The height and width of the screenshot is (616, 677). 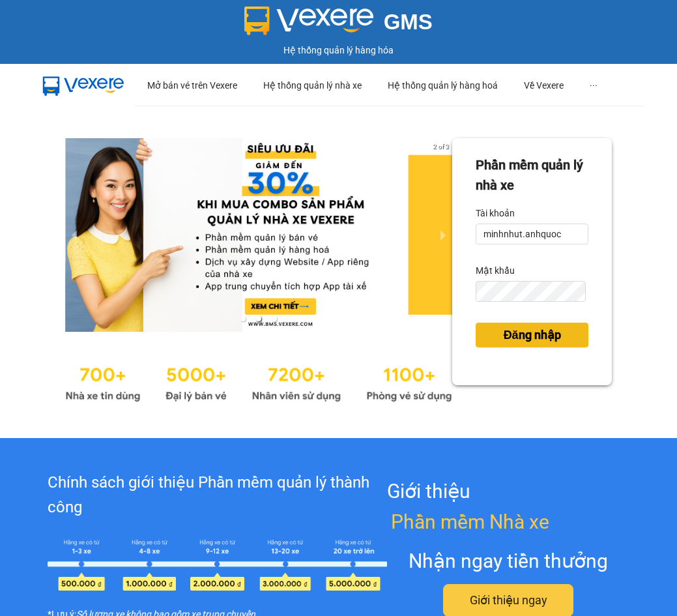 What do you see at coordinates (338, 50) in the screenshot?
I see `div: Hệ thống quản lý hàng hóa` at bounding box center [338, 50].